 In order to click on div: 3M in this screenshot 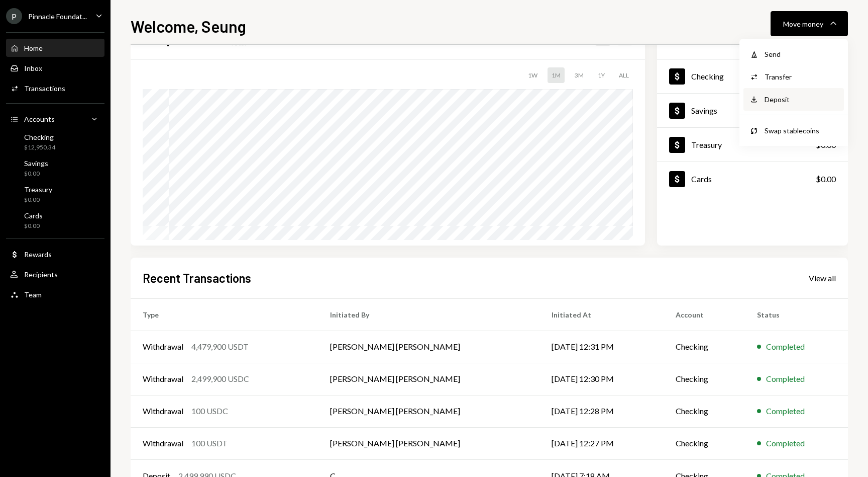, I will do `click(579, 75)`.